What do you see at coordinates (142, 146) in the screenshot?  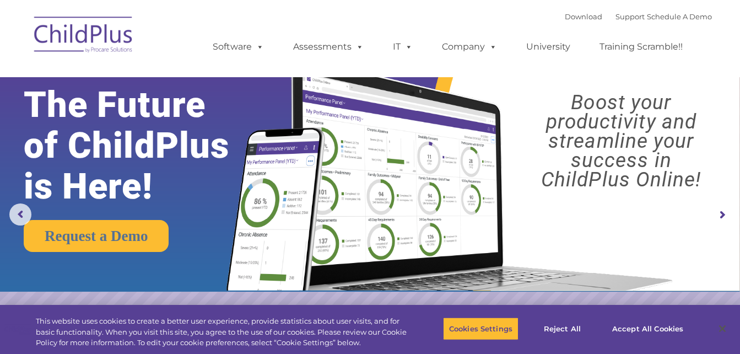 I see `rs-layer: The Future of ChildPlus is Here!` at bounding box center [142, 146].